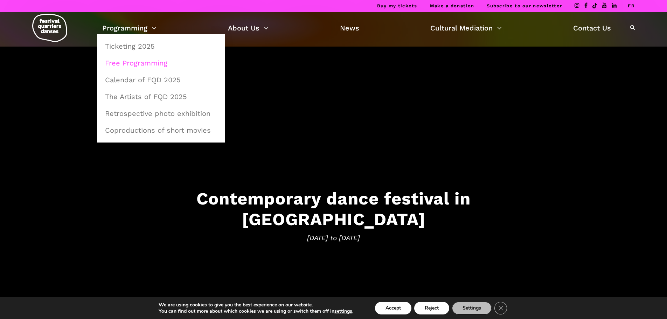 This screenshot has height=319, width=667. What do you see at coordinates (248, 28) in the screenshot?
I see `a: About Us` at bounding box center [248, 28].